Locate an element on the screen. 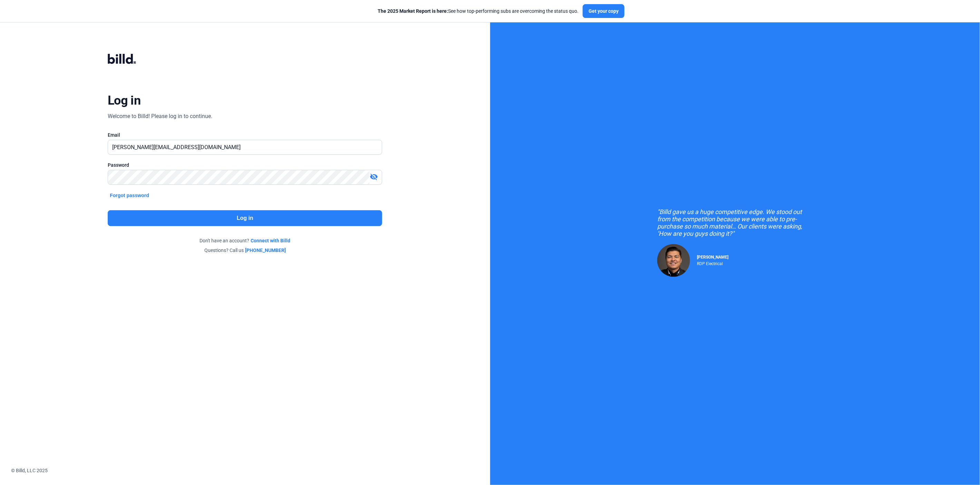 The height and width of the screenshot is (485, 980). div: "Billd gave us a huge competitive edge. We stood out from the competition because we were able to... is located at coordinates (735, 223).